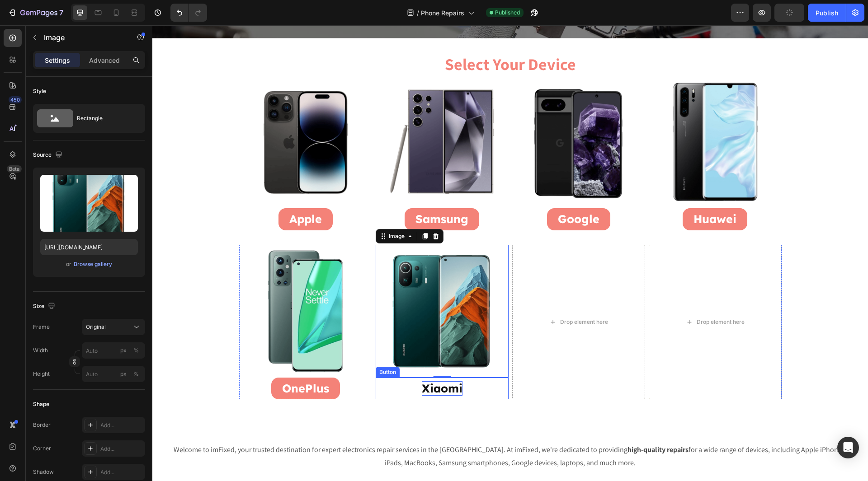 The height and width of the screenshot is (481, 868). What do you see at coordinates (289, 194) in the screenshot?
I see `a: Samsung` at bounding box center [289, 194].